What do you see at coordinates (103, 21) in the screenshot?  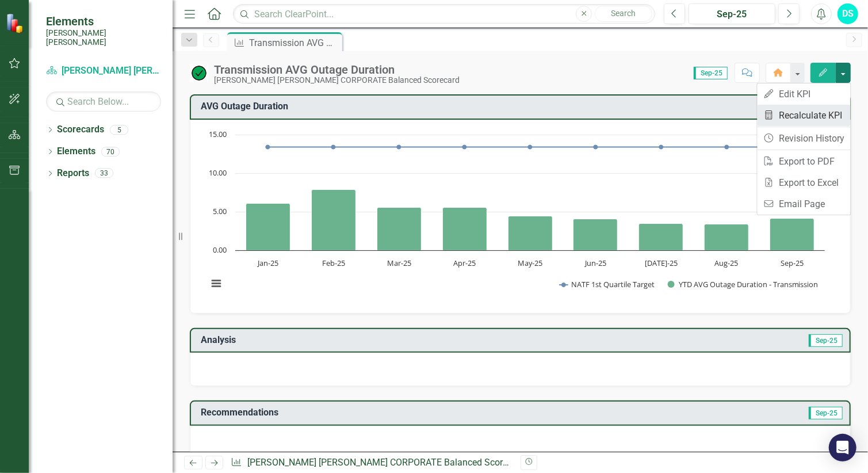 I see `span: Elements` at bounding box center [103, 21].